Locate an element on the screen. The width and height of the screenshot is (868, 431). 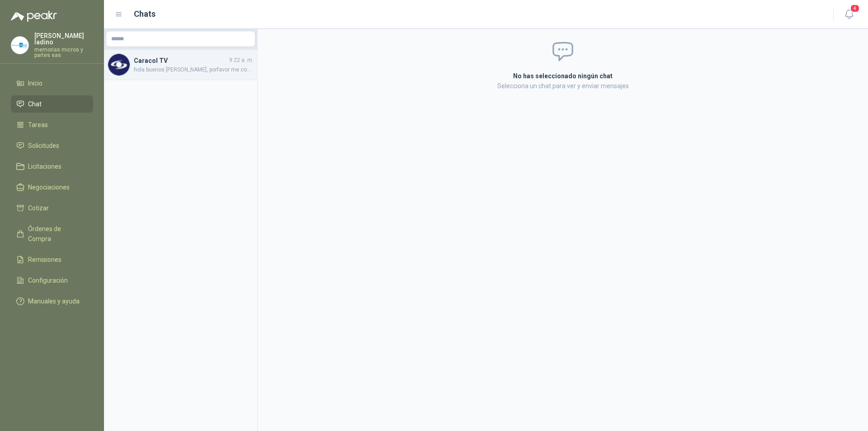
a: Manuales y ayuda is located at coordinates (52, 301).